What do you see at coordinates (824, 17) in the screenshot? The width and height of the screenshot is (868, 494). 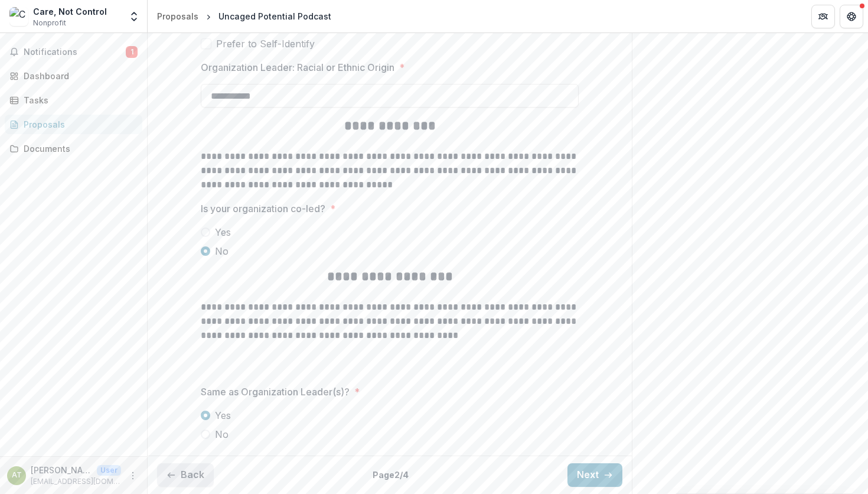 I see `button: Partners` at bounding box center [824, 17].